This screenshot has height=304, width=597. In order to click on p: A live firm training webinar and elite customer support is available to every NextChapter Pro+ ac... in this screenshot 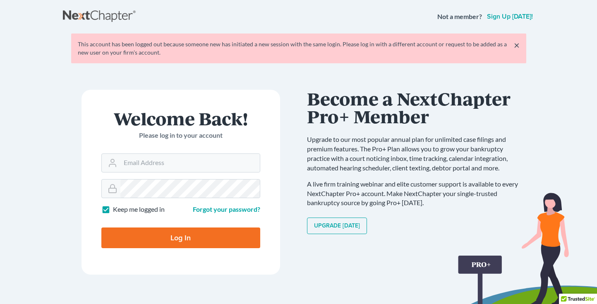, I will do `click(416, 194)`.